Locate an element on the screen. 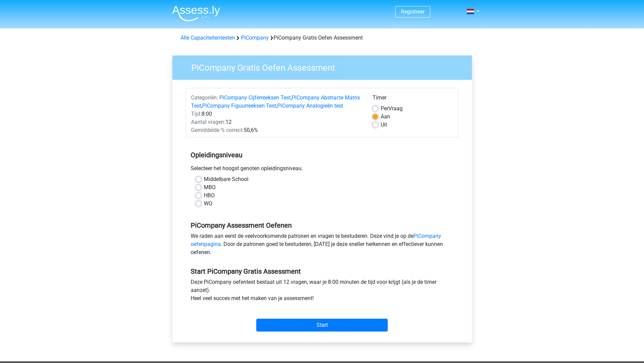 This screenshot has height=363, width=644. a: PiCompany is located at coordinates (255, 38).